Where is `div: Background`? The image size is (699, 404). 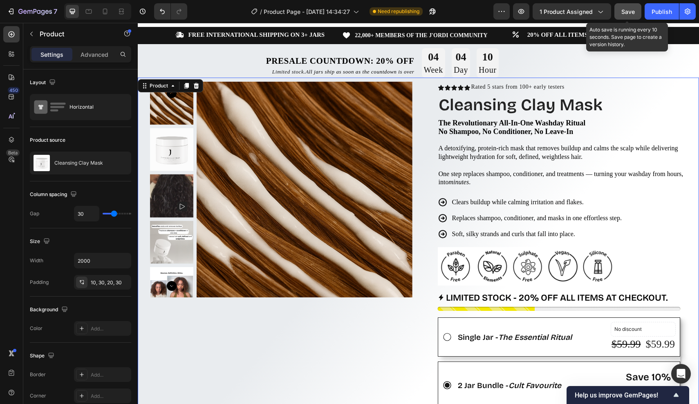
div: Background is located at coordinates (49, 310).